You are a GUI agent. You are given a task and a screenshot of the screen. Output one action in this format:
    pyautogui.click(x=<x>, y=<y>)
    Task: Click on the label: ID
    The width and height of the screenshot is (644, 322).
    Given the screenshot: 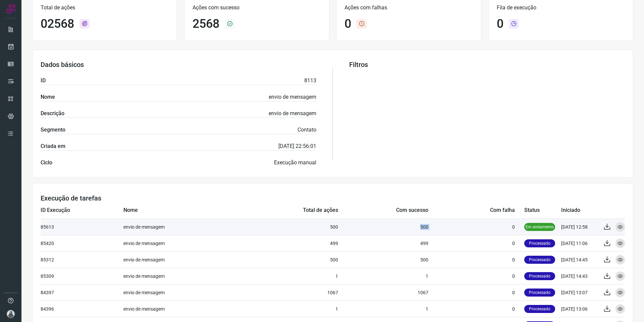 What is the action you would take?
    pyautogui.click(x=43, y=81)
    